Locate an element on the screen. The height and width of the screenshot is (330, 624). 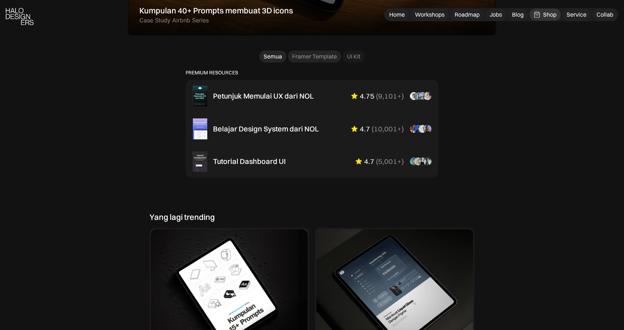
a: Service is located at coordinates (577, 14).